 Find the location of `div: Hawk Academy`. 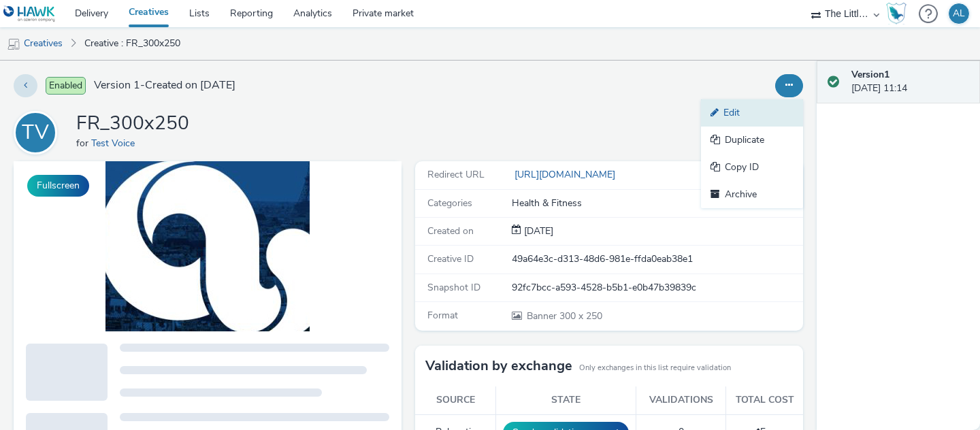

div: Hawk Academy is located at coordinates (896, 13).